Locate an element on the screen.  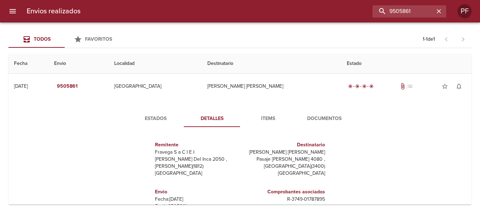
h6: Remitente is located at coordinates (196, 145).